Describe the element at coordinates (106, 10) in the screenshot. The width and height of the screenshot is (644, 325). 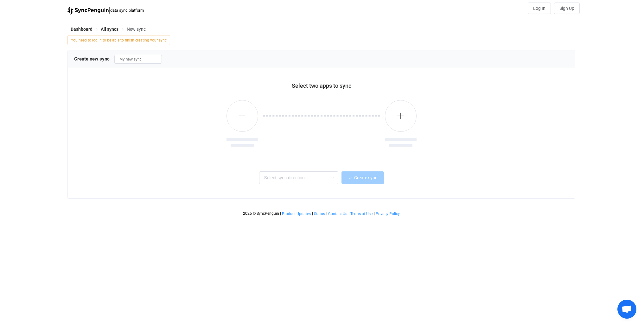
I see `a: |data sync platform` at that location.